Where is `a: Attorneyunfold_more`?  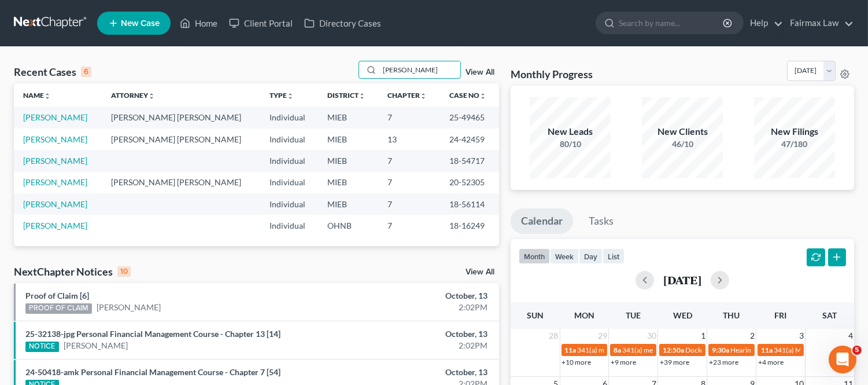 a: Attorneyunfold_more is located at coordinates (133, 95).